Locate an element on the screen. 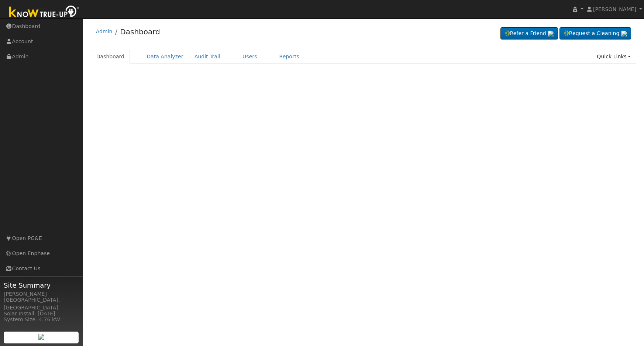 Image resolution: width=644 pixels, height=346 pixels. div: System Size: 4.76 kW is located at coordinates (41, 319).